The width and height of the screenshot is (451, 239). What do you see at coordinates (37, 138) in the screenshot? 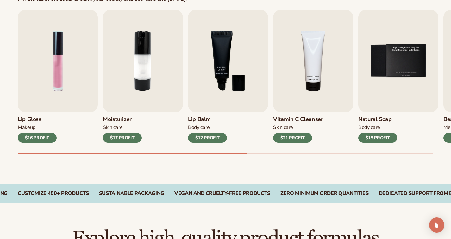
I see `div: $16 PROFIT` at bounding box center [37, 138].